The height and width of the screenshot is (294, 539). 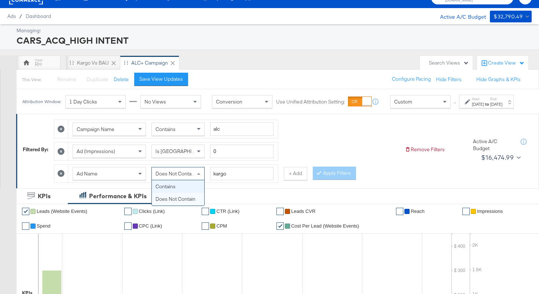 I want to click on span: Contains, so click(x=165, y=129).